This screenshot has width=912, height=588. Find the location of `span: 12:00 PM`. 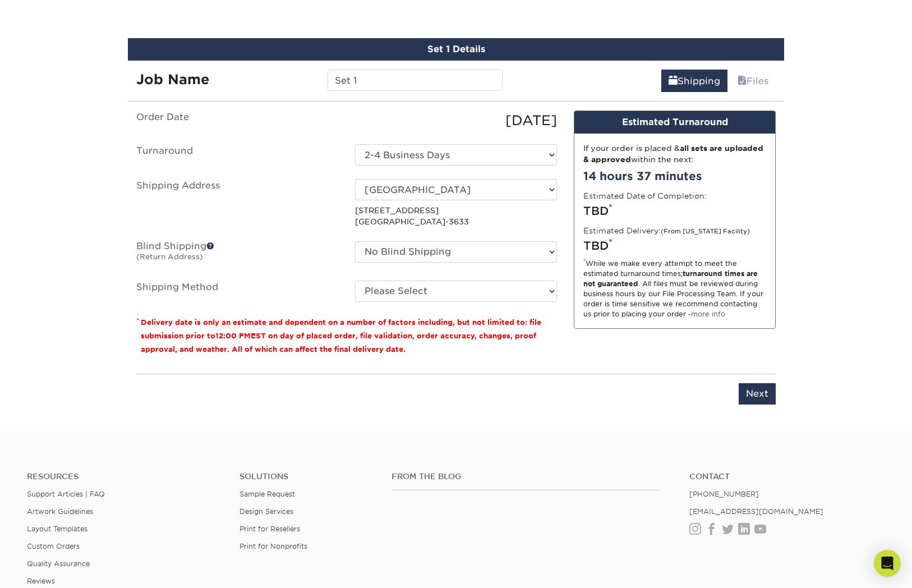

span: 12:00 PM is located at coordinates (233, 336).